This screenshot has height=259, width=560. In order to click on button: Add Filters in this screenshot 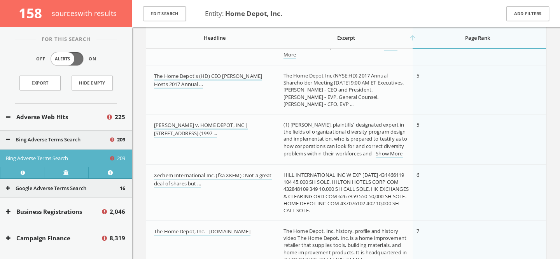, I will do `click(528, 14)`.